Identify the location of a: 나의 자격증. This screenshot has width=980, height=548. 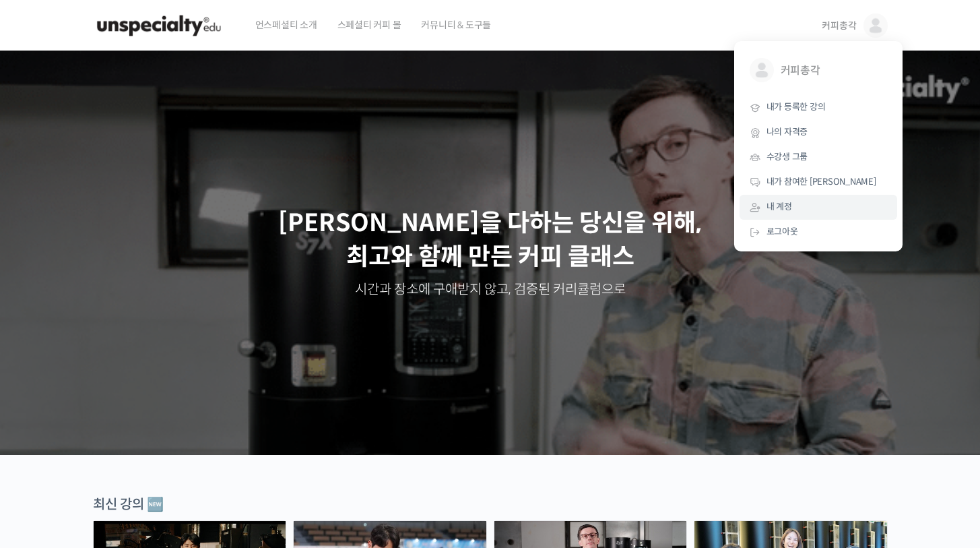
(819, 132).